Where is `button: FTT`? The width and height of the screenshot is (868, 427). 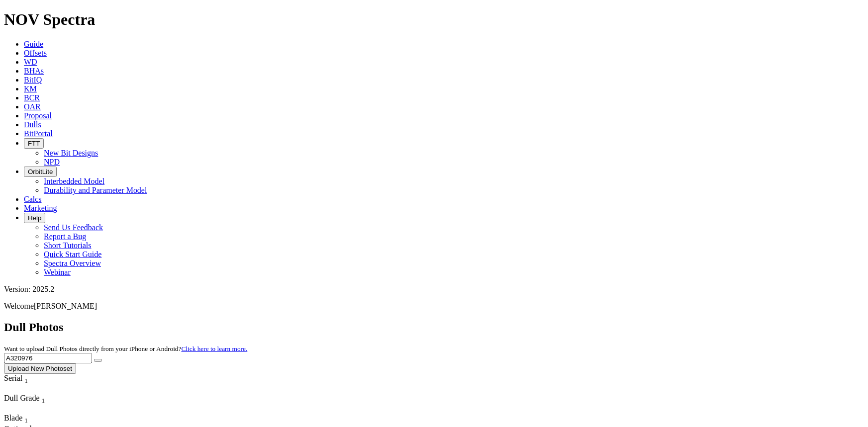 button: FTT is located at coordinates (33, 143).